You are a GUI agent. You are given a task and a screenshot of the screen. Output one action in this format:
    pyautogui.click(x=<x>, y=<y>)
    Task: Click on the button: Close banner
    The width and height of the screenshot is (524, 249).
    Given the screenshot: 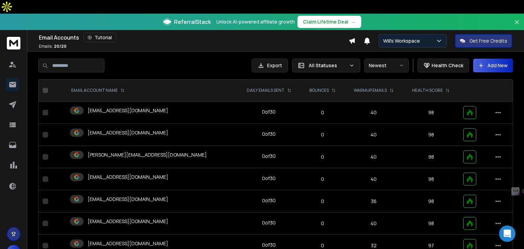 What is the action you would take?
    pyautogui.click(x=517, y=26)
    